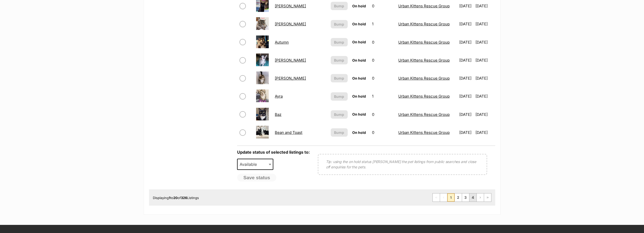 The image size is (644, 233). What do you see at coordinates (480, 197) in the screenshot?
I see `a: Next page` at bounding box center [480, 197].